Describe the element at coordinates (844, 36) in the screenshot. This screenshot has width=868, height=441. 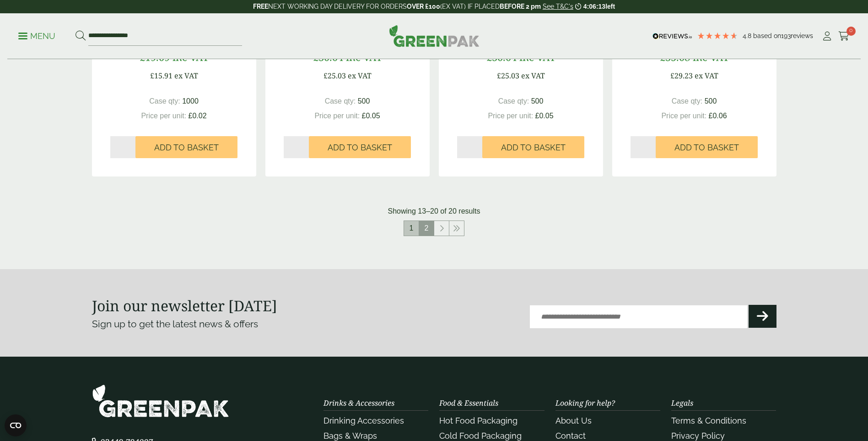
I see `a: 0` at that location.